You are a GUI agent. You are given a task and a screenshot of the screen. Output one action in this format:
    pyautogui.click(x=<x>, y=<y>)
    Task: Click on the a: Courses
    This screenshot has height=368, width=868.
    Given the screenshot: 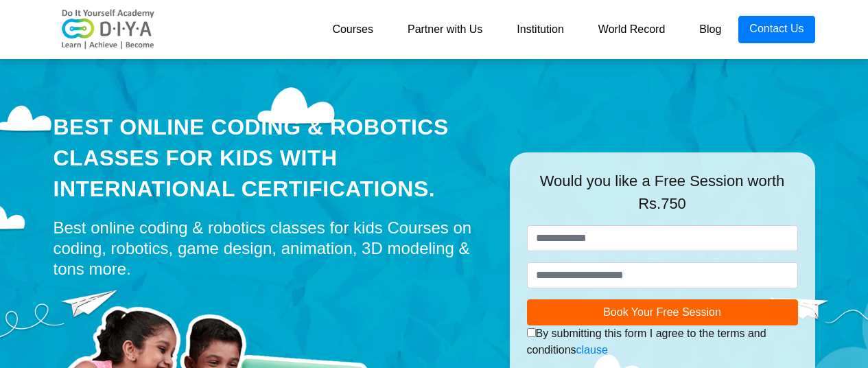 What is the action you would take?
    pyautogui.click(x=352, y=30)
    